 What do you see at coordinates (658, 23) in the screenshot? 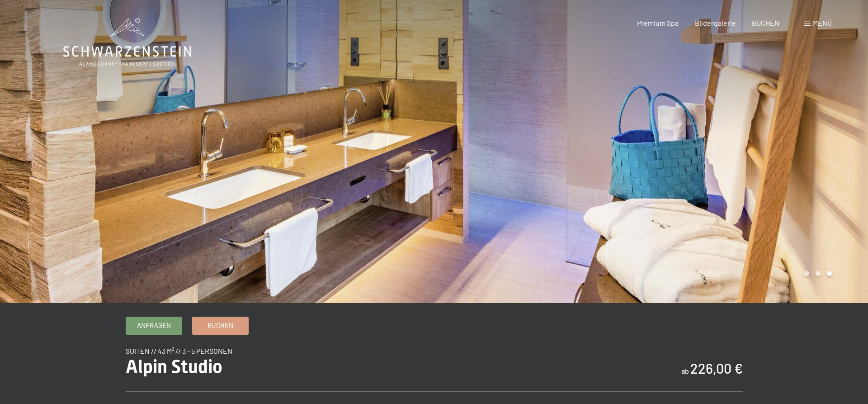
I see `span: Premium Spa` at bounding box center [658, 23].